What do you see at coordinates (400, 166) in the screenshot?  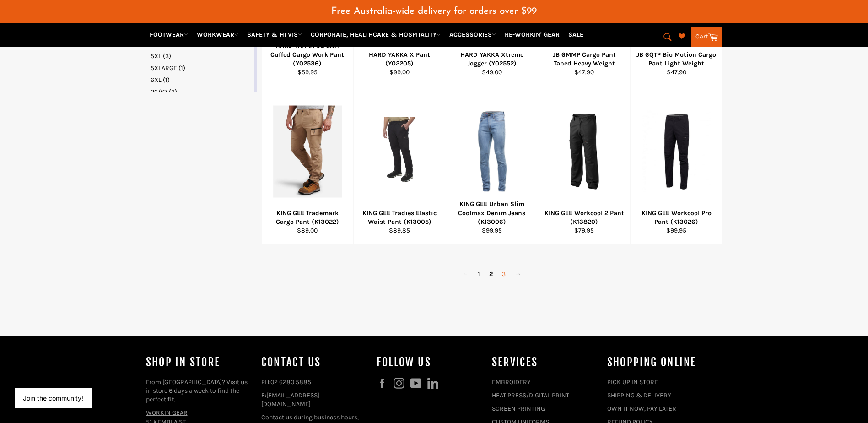 I see `a: KING GEE Tradies Elastic Waist Pant (K13005)KING GEE Tradies Elastic Waist Pant (K13005)$89.85` at bounding box center [400, 166].